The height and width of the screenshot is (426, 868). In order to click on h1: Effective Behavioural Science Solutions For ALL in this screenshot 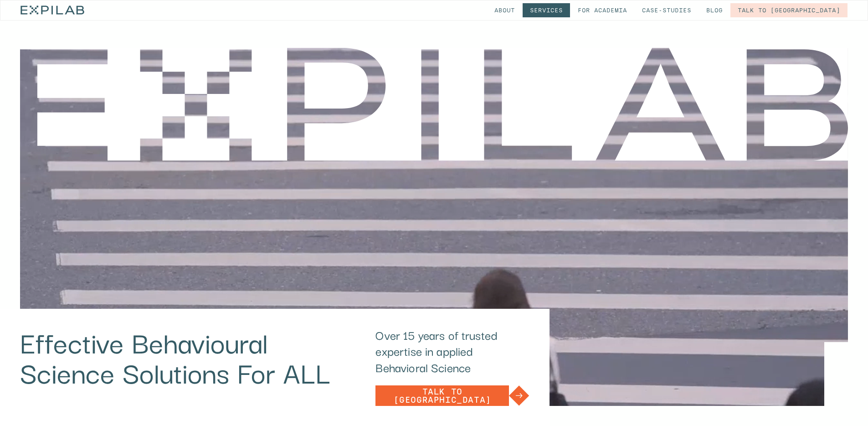, I will do `click(188, 356)`.